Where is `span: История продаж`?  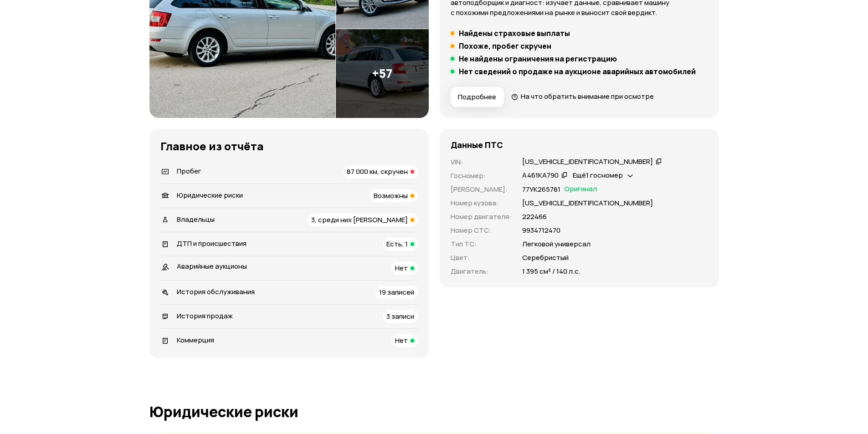
span: История продаж is located at coordinates (204, 315).